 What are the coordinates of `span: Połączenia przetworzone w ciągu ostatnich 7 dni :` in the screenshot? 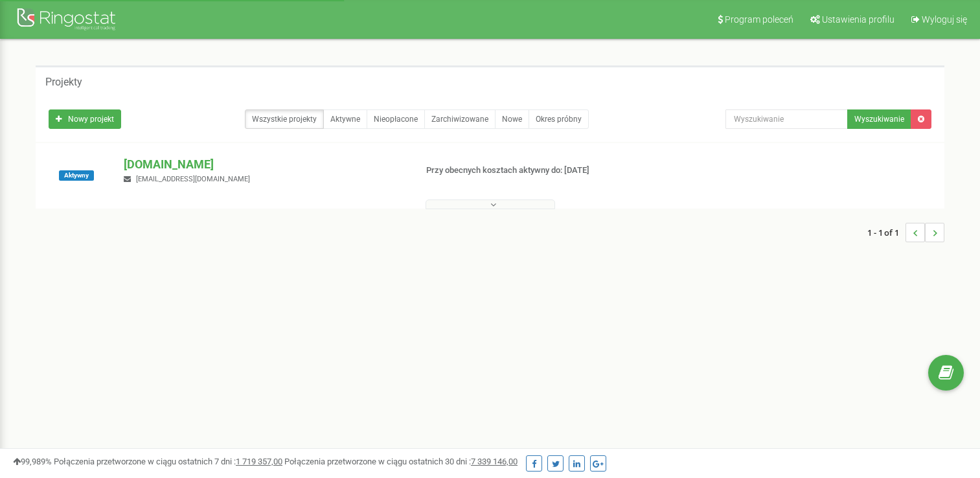 It's located at (168, 461).